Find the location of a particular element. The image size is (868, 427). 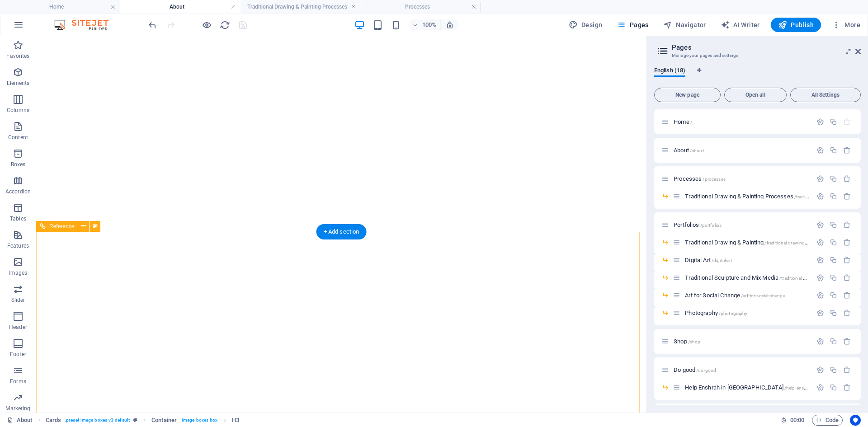

button: Code is located at coordinates (827, 420).